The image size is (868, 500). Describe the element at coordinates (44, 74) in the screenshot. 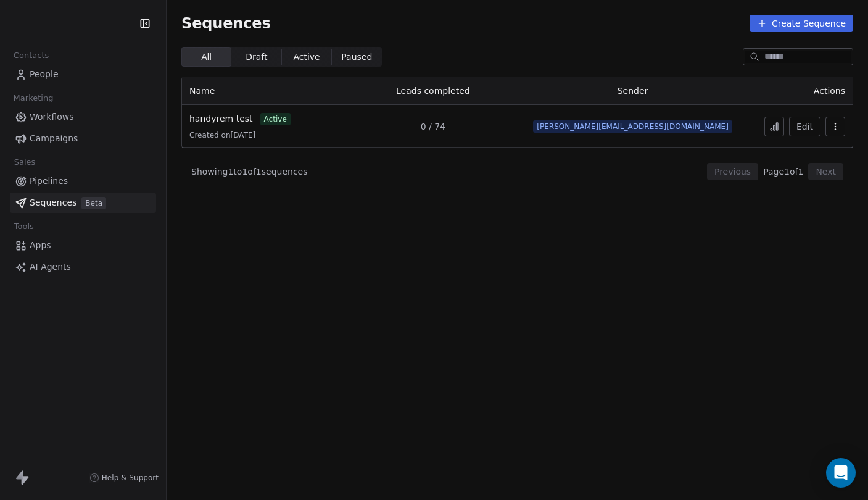

I see `span: People` at that location.